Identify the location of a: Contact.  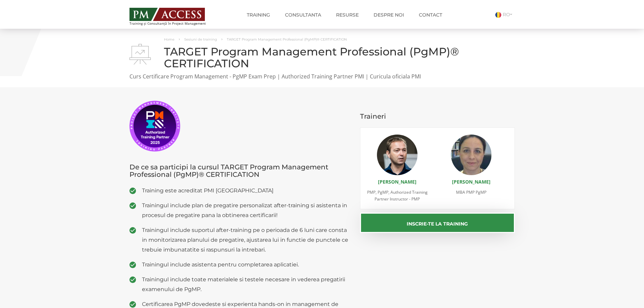
(430, 15).